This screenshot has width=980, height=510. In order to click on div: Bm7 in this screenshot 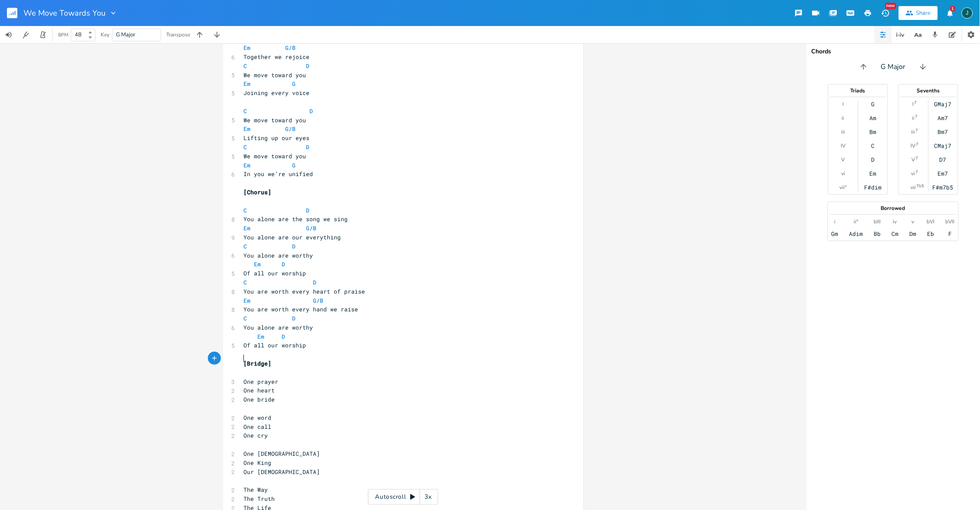, I will do `click(943, 132)`.